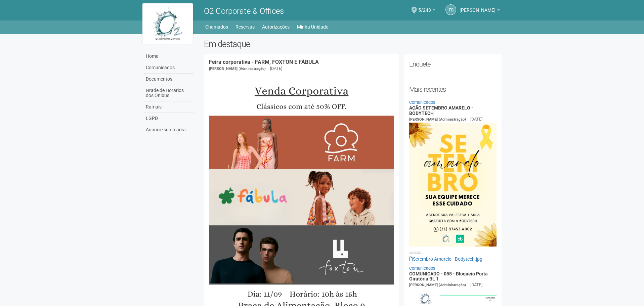 This screenshot has width=644, height=306. Describe the element at coordinates (169, 79) in the screenshot. I see `a: Documentos` at that location.